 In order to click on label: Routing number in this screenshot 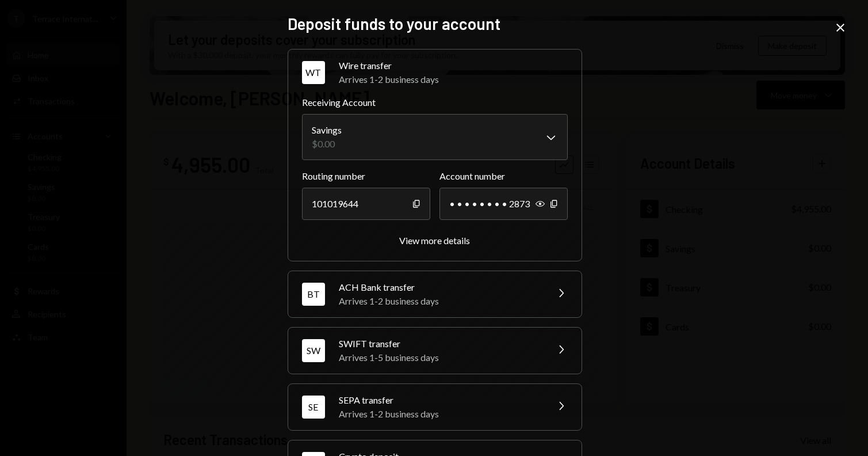, I will do `click(366, 176)`.